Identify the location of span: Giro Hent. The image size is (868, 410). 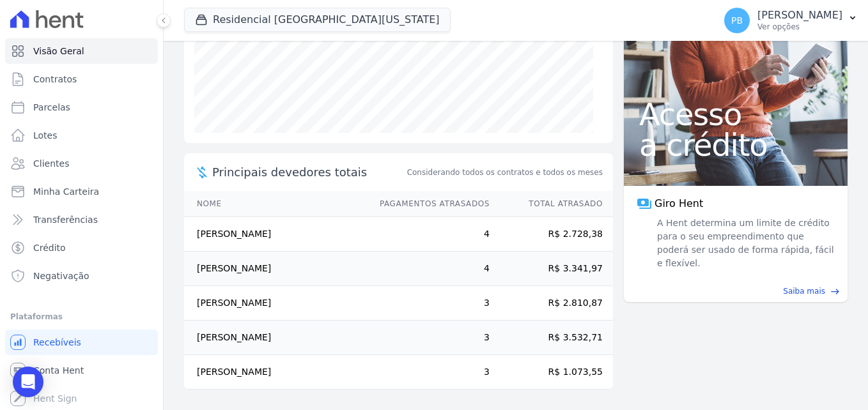
(678, 203).